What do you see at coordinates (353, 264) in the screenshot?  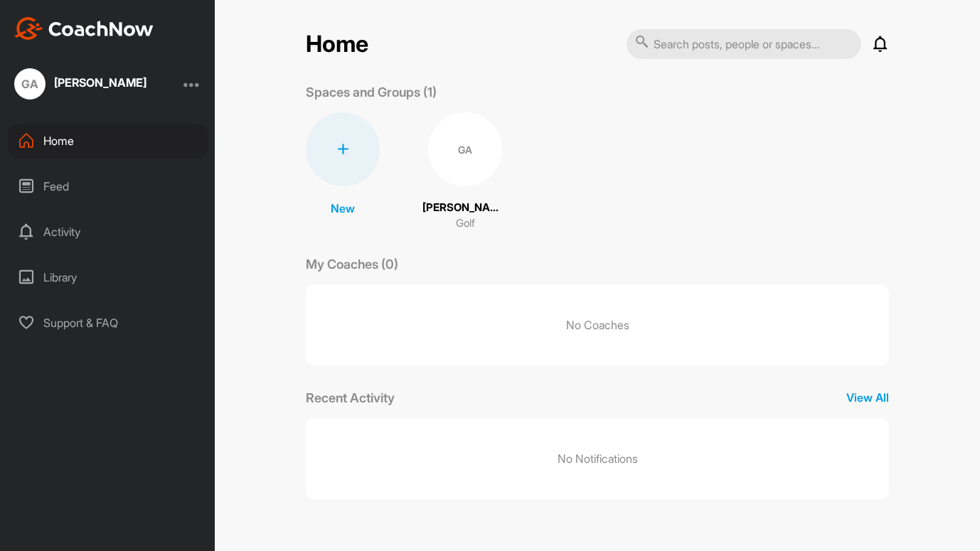 I see `p: My Coaches (0)` at bounding box center [353, 264].